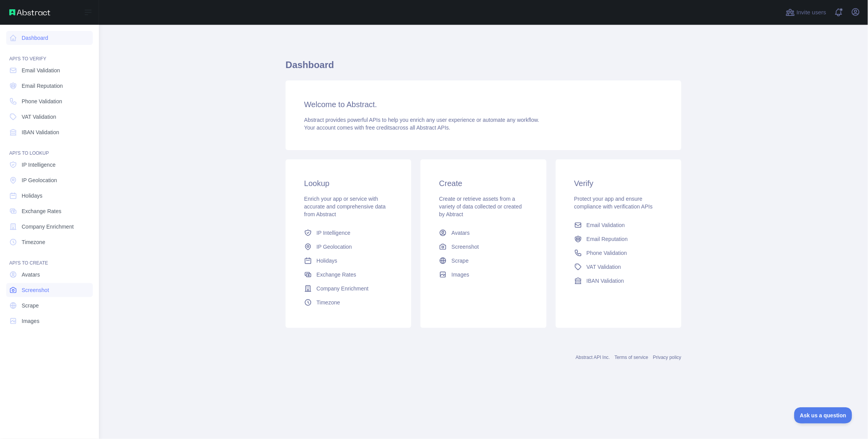 Image resolution: width=868 pixels, height=439 pixels. Describe the element at coordinates (484, 68) in the screenshot. I see `h1: Dashboard` at that location.